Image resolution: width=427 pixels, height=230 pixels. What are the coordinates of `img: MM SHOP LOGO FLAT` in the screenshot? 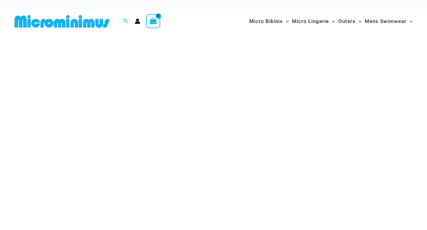 It's located at (62, 21).